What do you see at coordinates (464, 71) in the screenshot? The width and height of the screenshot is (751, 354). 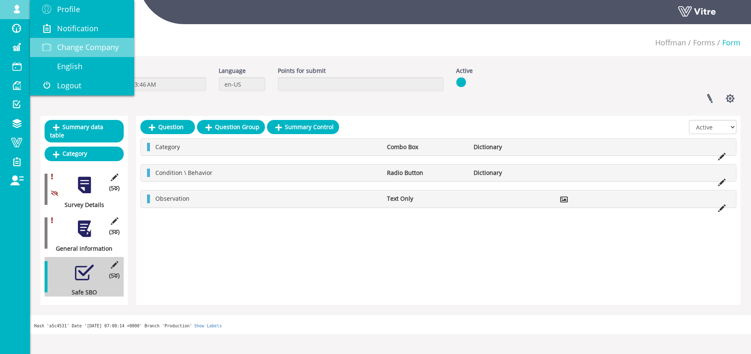 I see `label: Active` at bounding box center [464, 71].